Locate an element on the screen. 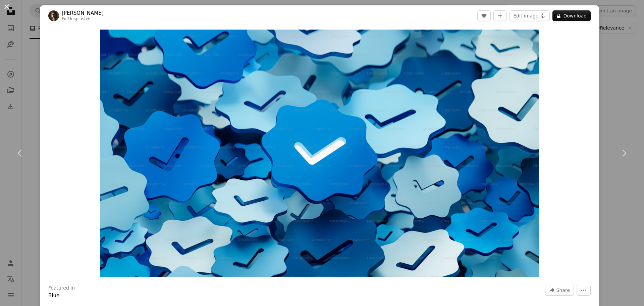 Image resolution: width=644 pixels, height=306 pixels. button: Like is located at coordinates (484, 16).